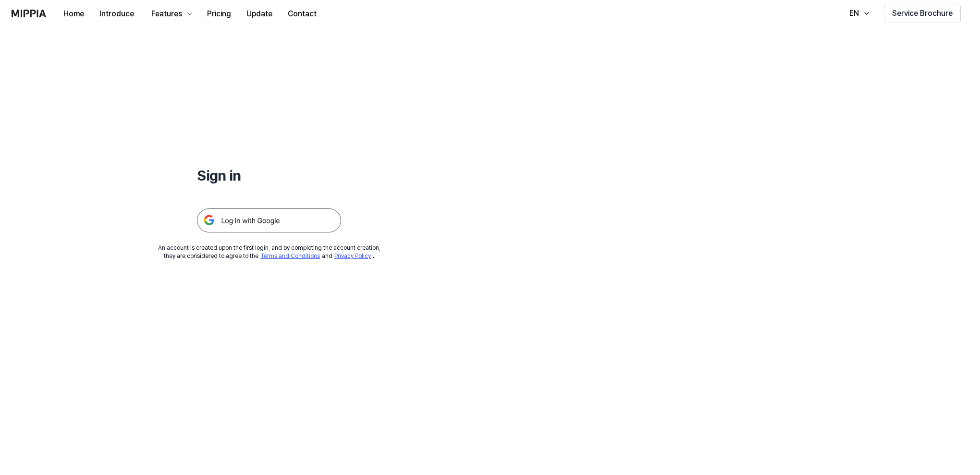  What do you see at coordinates (922, 14) in the screenshot?
I see `button: Service Brochure` at bounding box center [922, 14].